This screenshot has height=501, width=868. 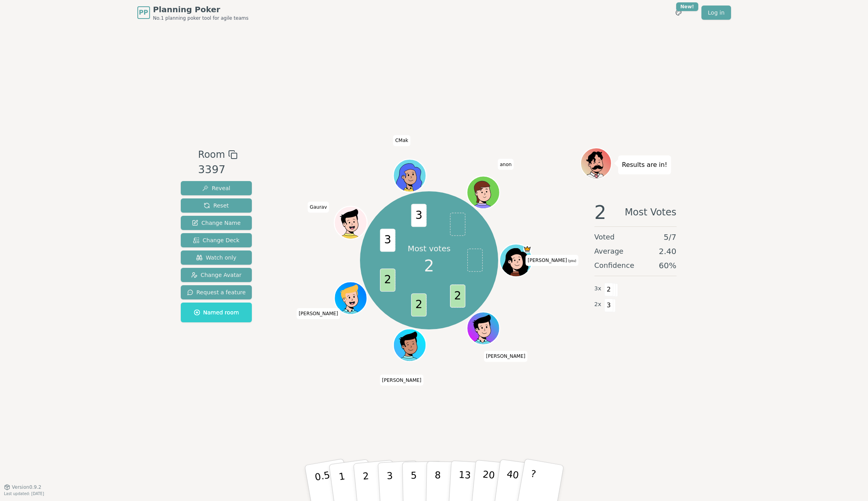 I want to click on span: 2 x, so click(x=598, y=304).